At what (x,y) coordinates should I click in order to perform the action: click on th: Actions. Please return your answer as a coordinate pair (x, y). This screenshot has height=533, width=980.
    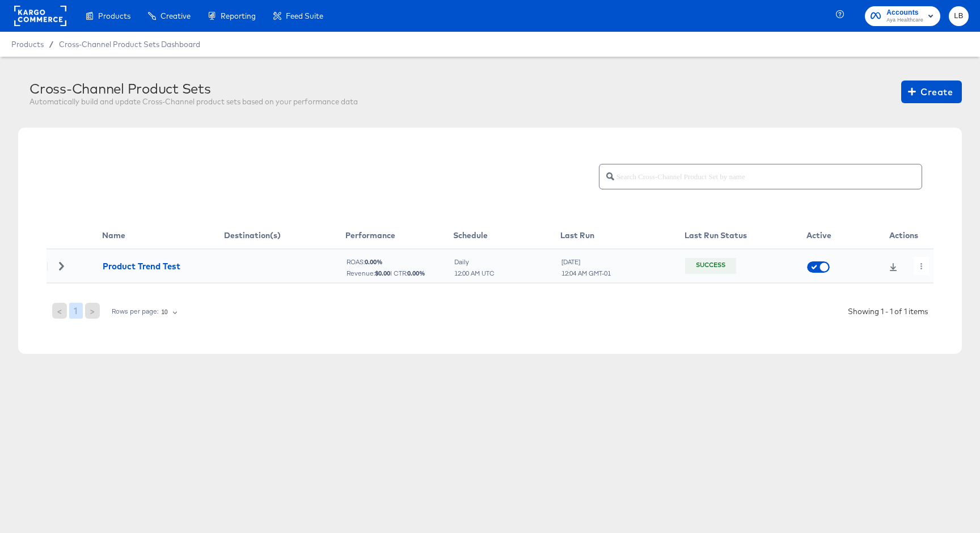
    Looking at the image, I should click on (904, 236).